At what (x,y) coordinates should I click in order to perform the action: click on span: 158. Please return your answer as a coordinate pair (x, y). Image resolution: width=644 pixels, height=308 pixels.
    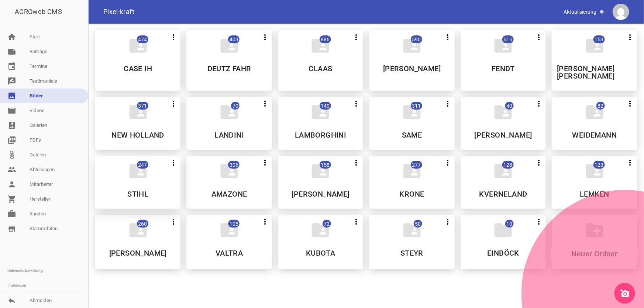
    Looking at the image, I should click on (325, 164).